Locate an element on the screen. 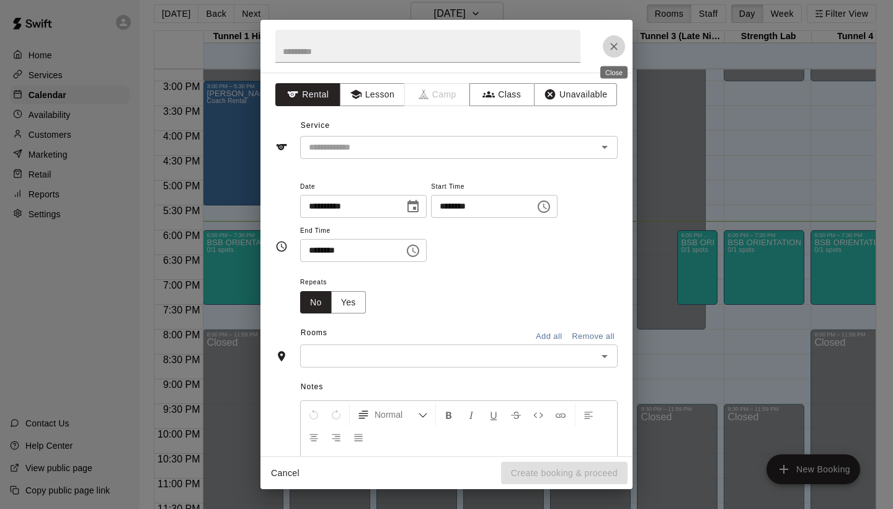 This screenshot has height=509, width=893. div: Close is located at coordinates (614, 73).